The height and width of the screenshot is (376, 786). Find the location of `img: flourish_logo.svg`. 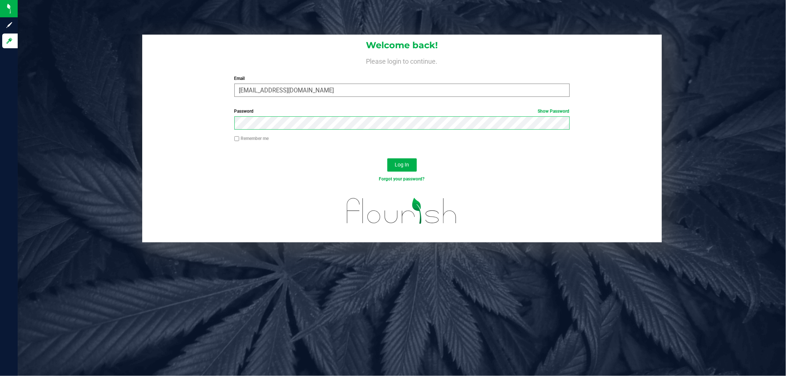

img: flourish_logo.svg is located at coordinates (402, 211).